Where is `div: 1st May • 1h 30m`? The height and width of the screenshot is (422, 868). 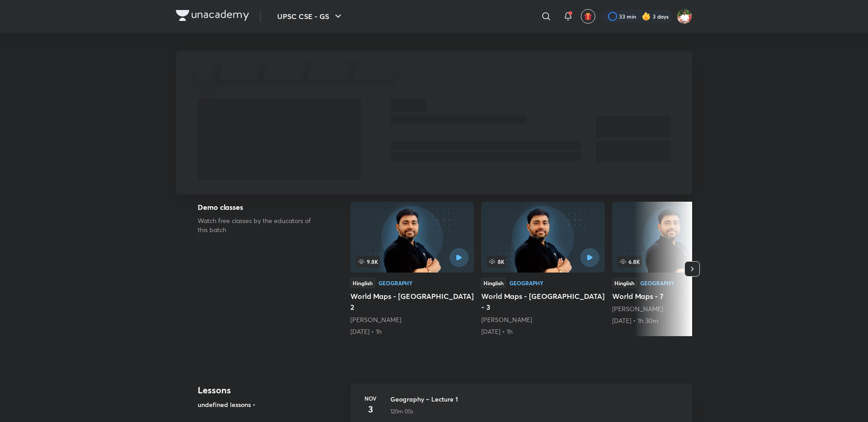 div: 1st May • 1h 30m is located at coordinates (674, 321).